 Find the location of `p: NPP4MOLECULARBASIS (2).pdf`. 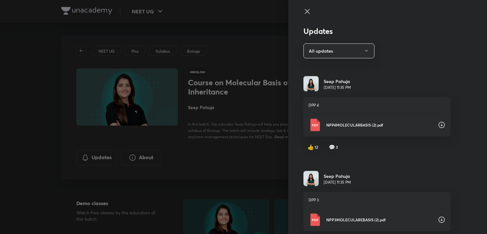

p: NPP4MOLECULARBASIS (2).pdf is located at coordinates (380, 125).